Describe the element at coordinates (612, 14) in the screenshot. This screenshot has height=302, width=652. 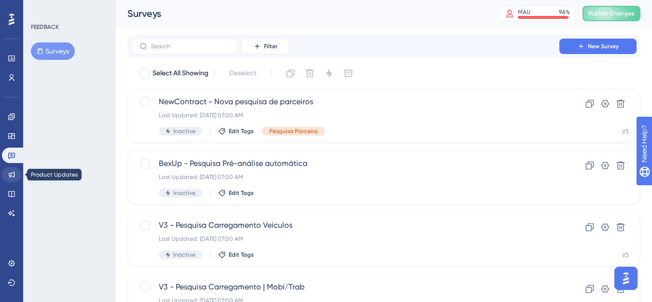
I see `button: Publish Changes` at that location.